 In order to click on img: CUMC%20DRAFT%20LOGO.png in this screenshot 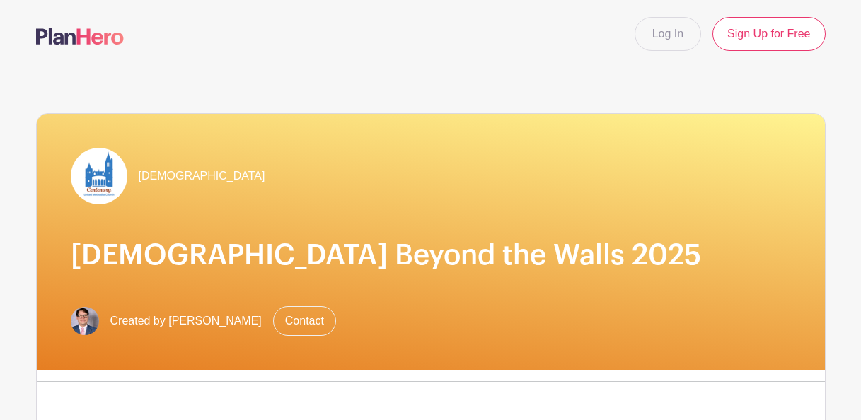, I will do `click(99, 176)`.